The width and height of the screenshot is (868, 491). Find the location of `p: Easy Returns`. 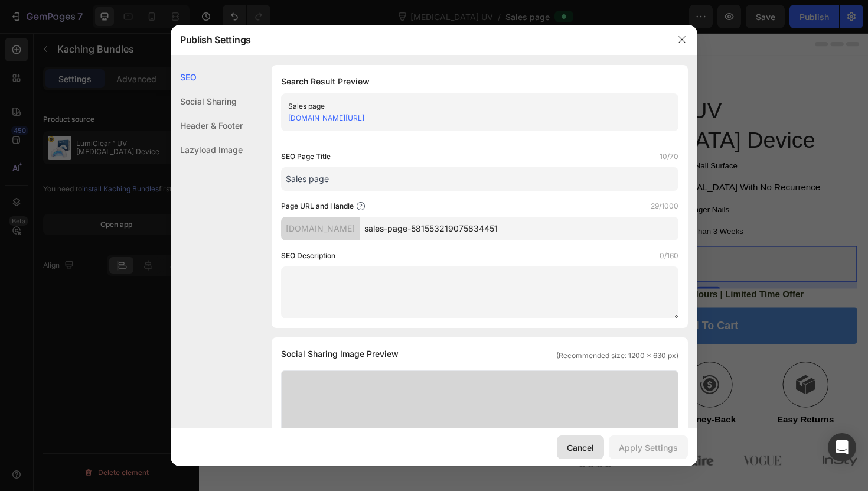

p: Easy Returns is located at coordinates (643, 409).